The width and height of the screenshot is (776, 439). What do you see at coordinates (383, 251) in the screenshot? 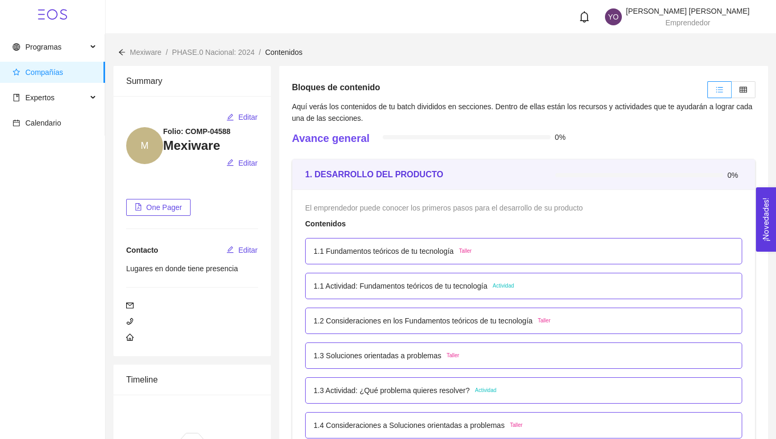
I see `p: 1.1 Fundamentos teóricos de tu tecnología` at bounding box center [383, 251].